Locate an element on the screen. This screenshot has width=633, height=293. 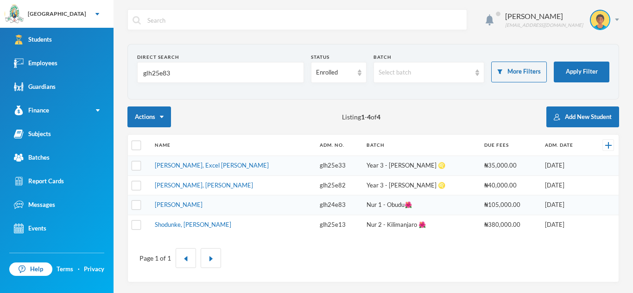
img: STUDENT is located at coordinates (600, 20).